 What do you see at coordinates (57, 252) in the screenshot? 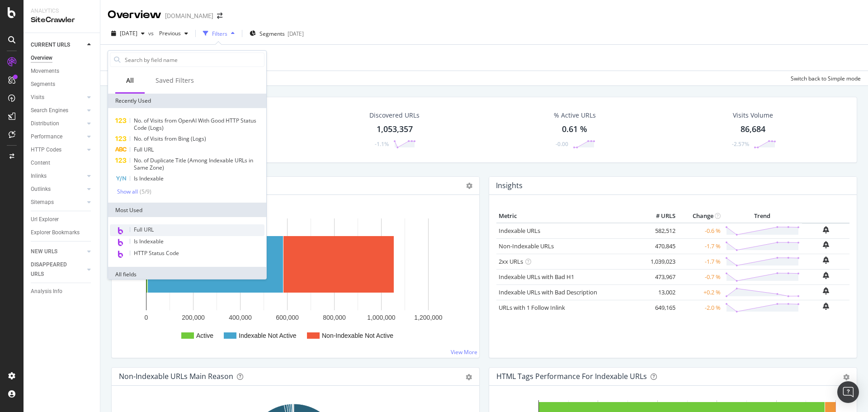
I see `a: NEW URLS` at bounding box center [57, 252].